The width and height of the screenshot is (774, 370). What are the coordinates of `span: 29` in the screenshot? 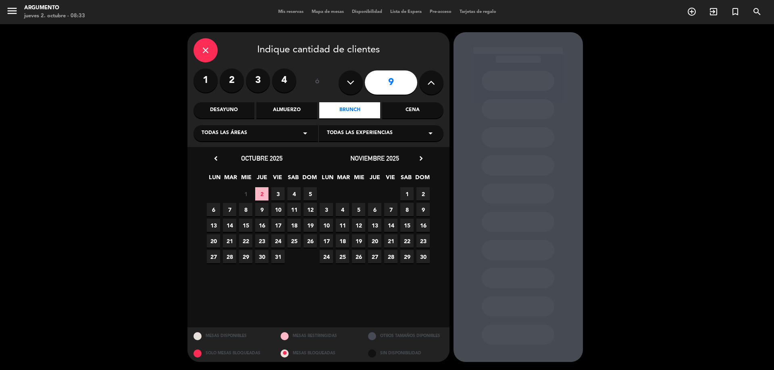 It's located at (245, 257).